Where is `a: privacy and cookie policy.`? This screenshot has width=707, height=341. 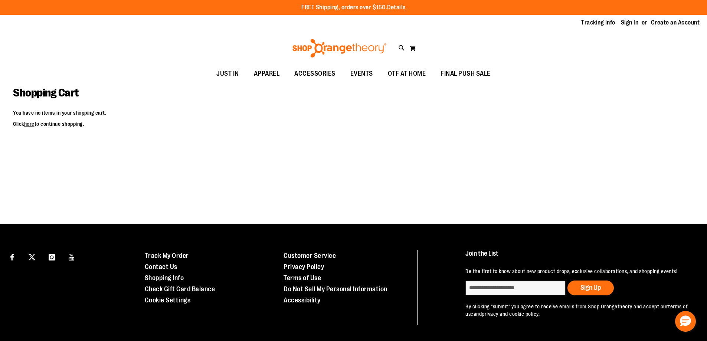 a: privacy and cookie policy. is located at coordinates (511, 314).